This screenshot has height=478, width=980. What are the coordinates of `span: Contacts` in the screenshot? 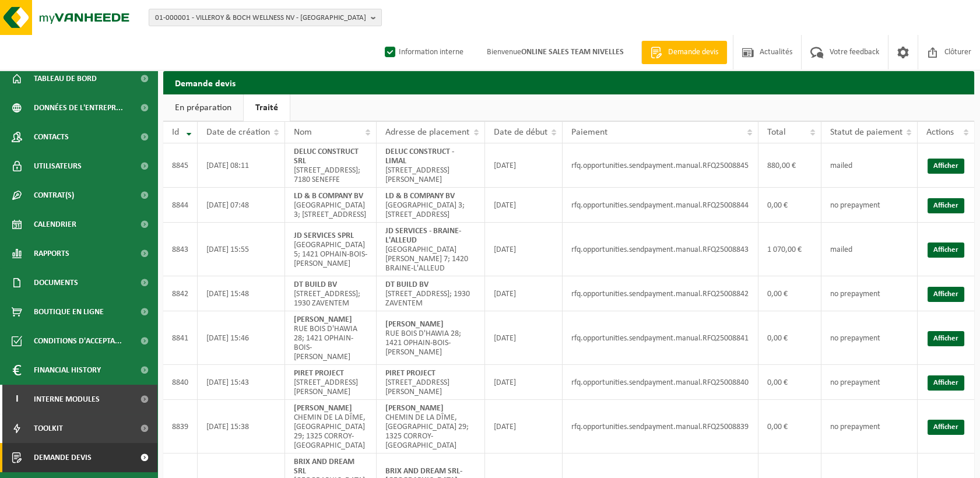 It's located at (52, 137).